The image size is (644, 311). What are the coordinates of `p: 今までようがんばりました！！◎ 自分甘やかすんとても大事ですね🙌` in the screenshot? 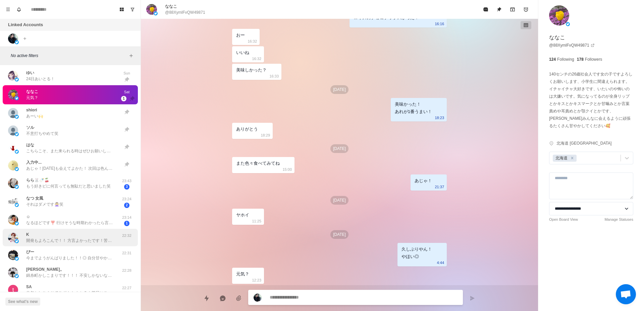 It's located at (69, 258).